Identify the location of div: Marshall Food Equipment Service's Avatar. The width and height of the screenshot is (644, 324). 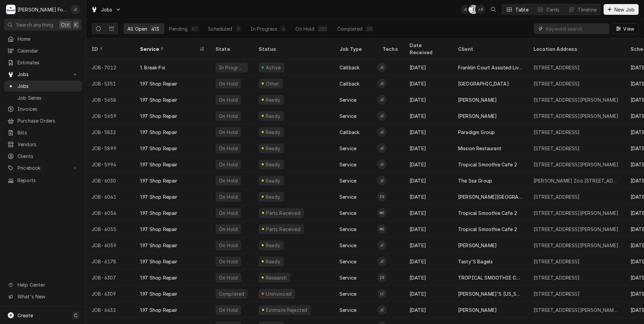
(11, 9).